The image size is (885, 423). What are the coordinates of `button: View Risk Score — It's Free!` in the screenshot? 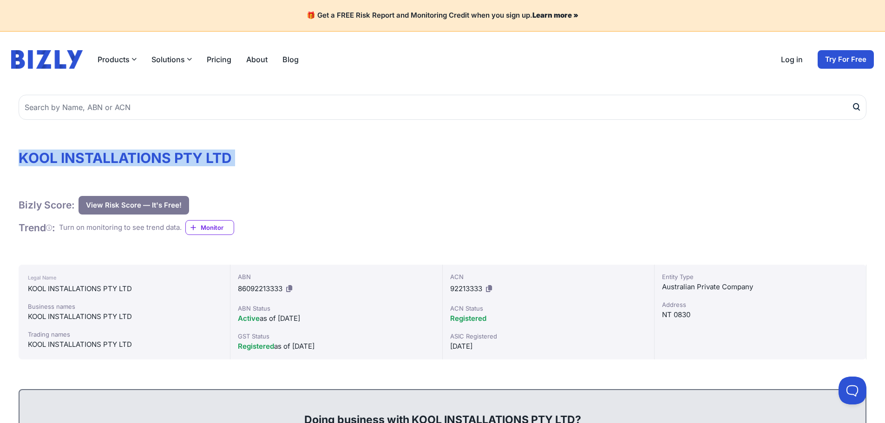 It's located at (134, 205).